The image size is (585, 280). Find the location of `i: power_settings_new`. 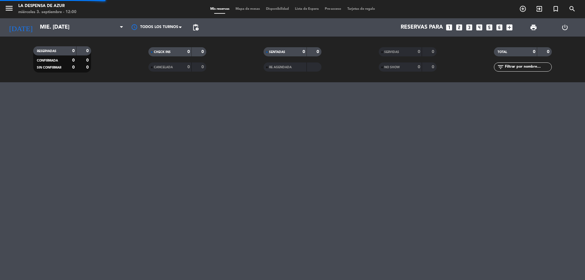

i: power_settings_new is located at coordinates (565, 27).